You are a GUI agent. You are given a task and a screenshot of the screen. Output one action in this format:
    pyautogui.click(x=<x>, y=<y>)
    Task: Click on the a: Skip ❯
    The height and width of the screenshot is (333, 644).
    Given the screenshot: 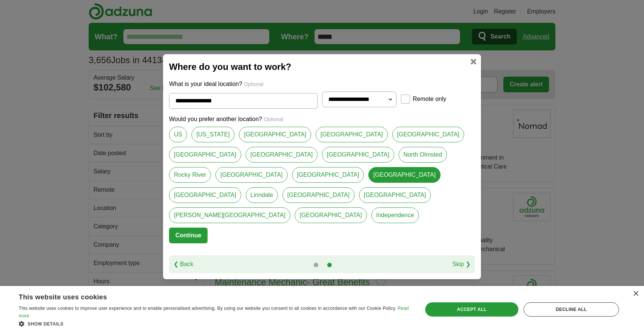 What is the action you would take?
    pyautogui.click(x=461, y=264)
    